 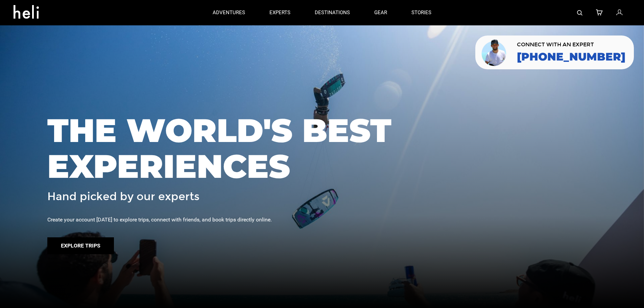 I want to click on span: CONNECT WITH AN EXPERT, so click(x=571, y=45).